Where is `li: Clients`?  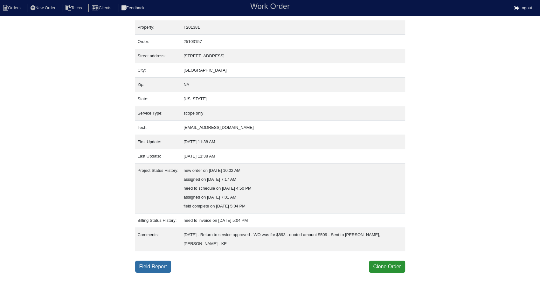 li: Clients is located at coordinates (102, 8).